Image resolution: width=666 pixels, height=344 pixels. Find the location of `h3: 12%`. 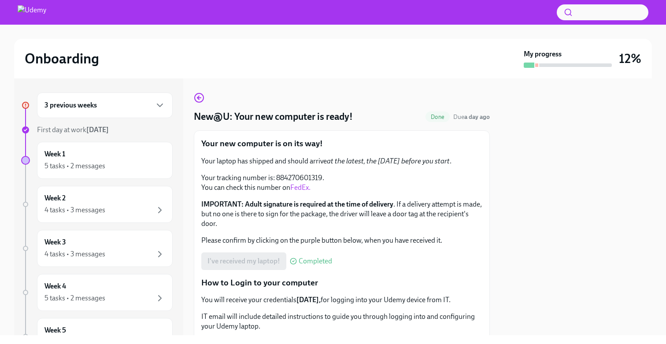

h3: 12% is located at coordinates (630, 59).